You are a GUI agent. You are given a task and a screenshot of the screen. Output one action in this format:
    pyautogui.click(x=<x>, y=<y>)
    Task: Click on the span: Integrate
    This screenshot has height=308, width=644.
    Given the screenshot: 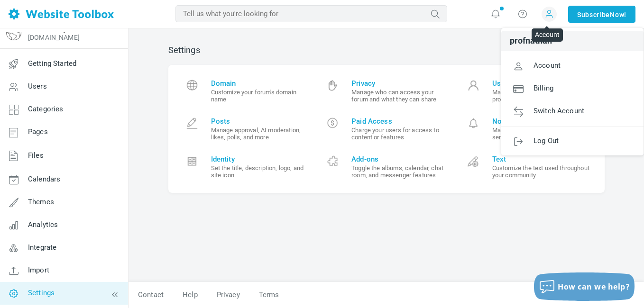 What is the action you would take?
    pyautogui.click(x=42, y=248)
    